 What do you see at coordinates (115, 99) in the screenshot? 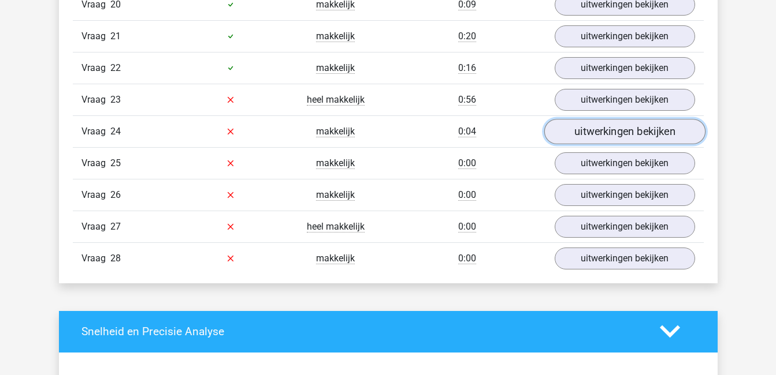
I see `span: 23` at bounding box center [115, 99].